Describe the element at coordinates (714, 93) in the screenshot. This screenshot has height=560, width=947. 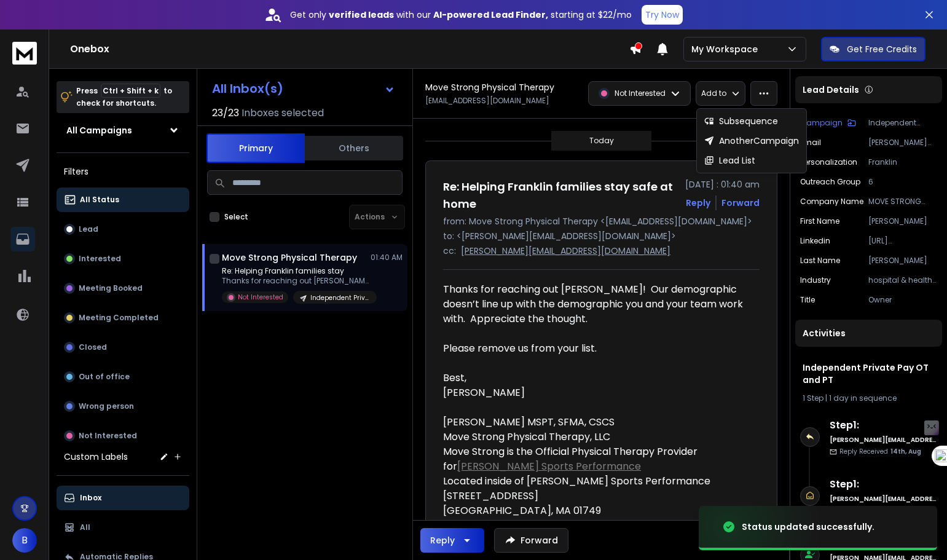
I see `p: Add to` at that location.